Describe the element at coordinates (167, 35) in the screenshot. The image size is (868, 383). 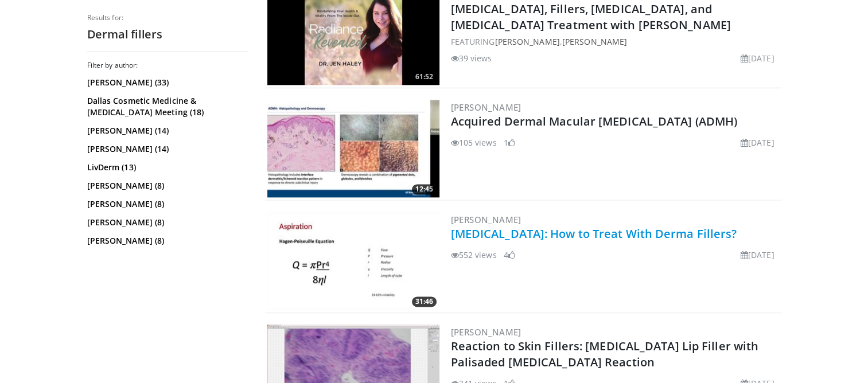
I see `h2: Dermal fillers` at that location.